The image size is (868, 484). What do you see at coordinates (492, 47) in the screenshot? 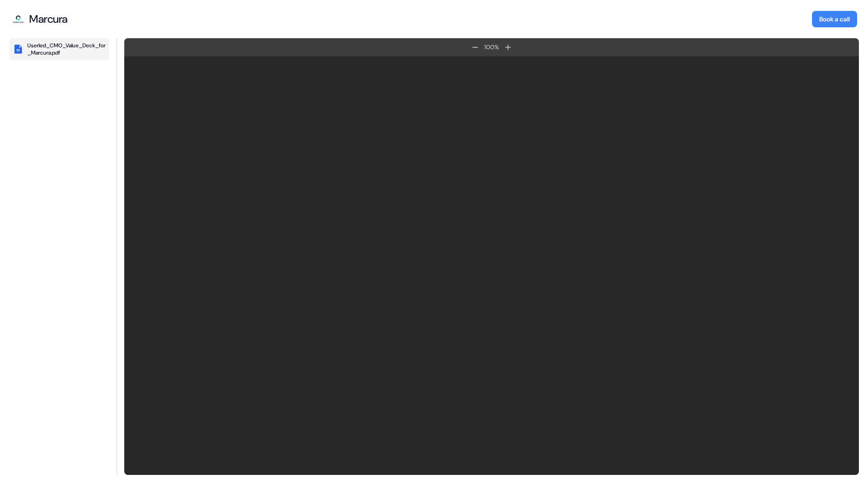
I see `div: 100 %` at bounding box center [492, 47].